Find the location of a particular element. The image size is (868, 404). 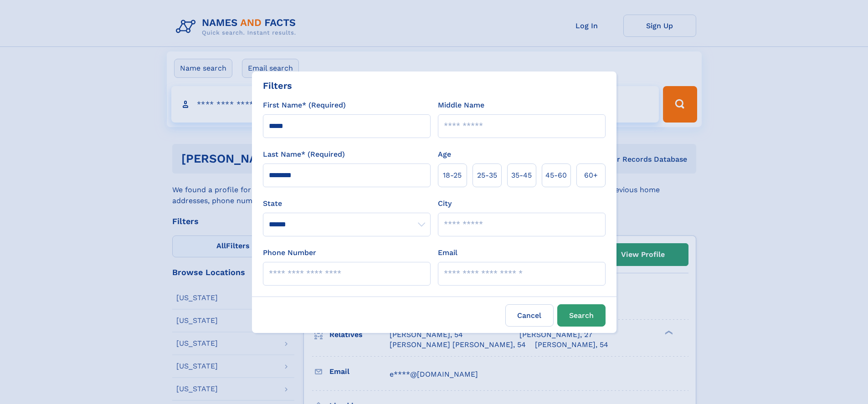

button: Search is located at coordinates (581, 315).